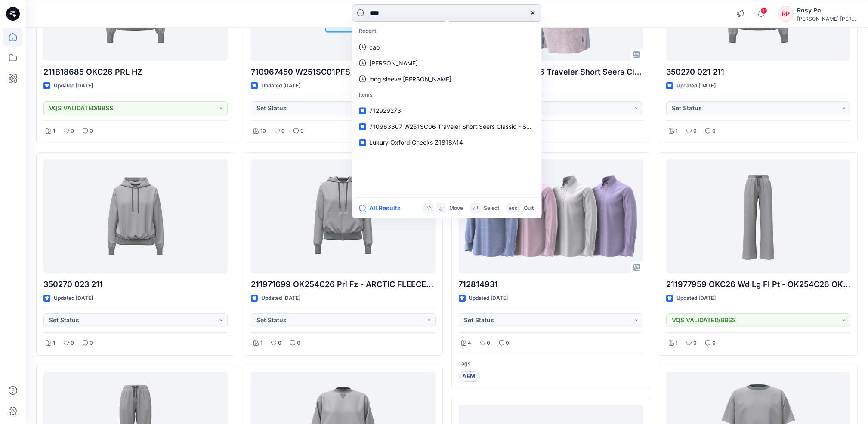 The width and height of the screenshot is (868, 424). What do you see at coordinates (447, 31) in the screenshot?
I see `p: Recent` at bounding box center [447, 31].